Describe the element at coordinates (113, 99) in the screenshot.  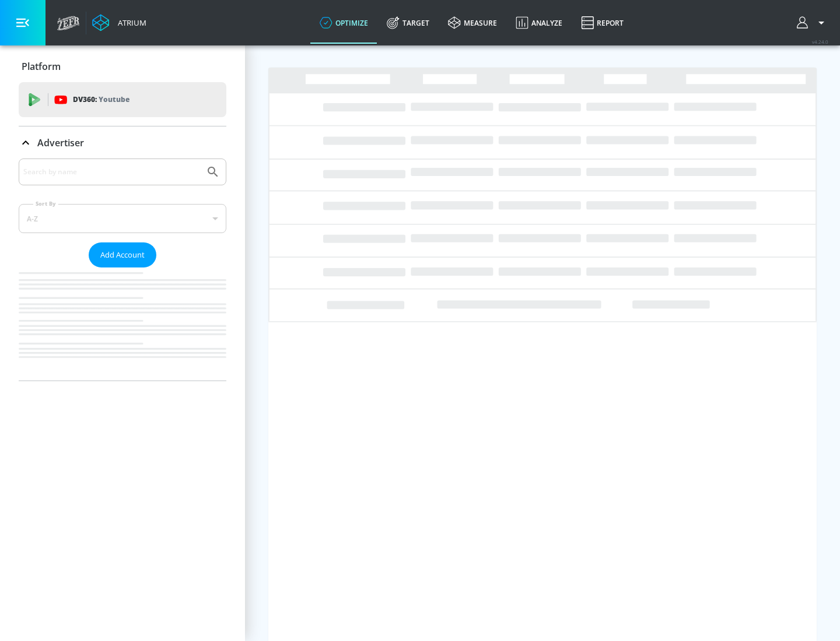
I see `p: Youtube` at that location.